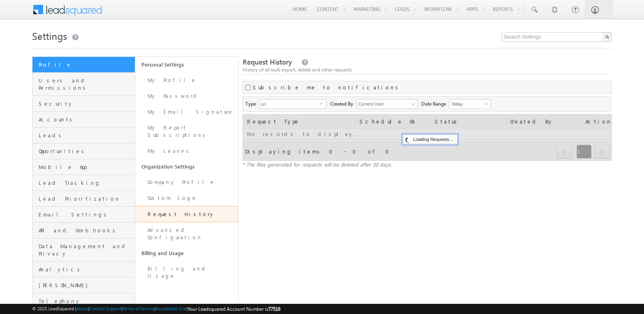 This screenshot has height=314, width=644. Describe the element at coordinates (105, 309) in the screenshot. I see `a: Contact Support` at that location.